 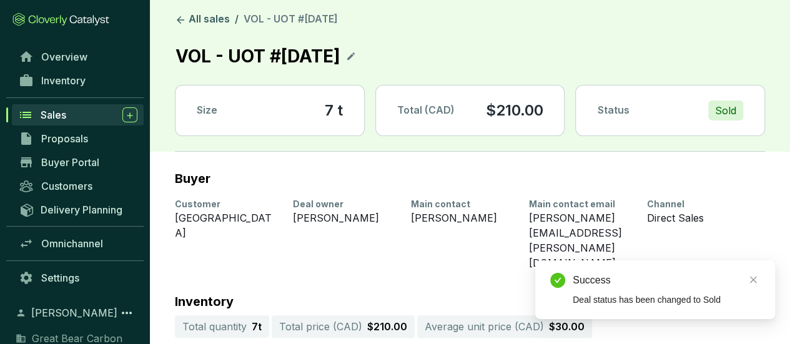 I want to click on div: Direct Sales, so click(x=699, y=218).